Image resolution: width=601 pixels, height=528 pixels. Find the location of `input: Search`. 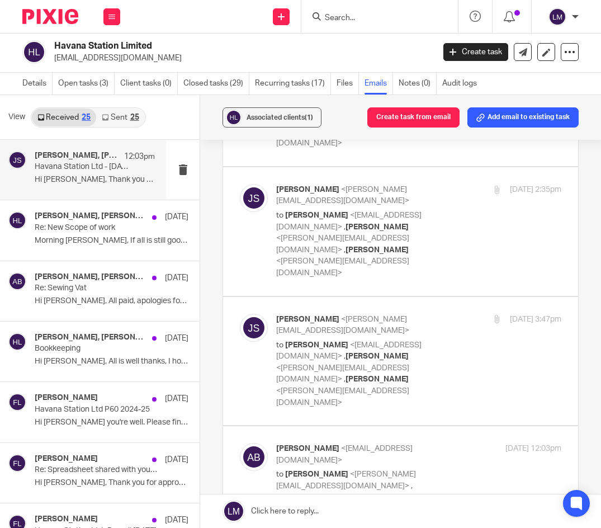

input: Search is located at coordinates (374, 18).